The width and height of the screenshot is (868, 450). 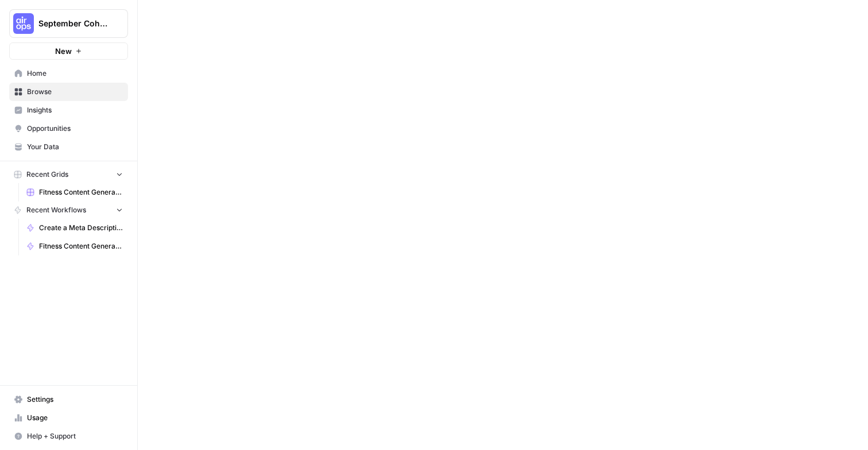 What do you see at coordinates (68, 110) in the screenshot?
I see `a: Insights` at bounding box center [68, 110].